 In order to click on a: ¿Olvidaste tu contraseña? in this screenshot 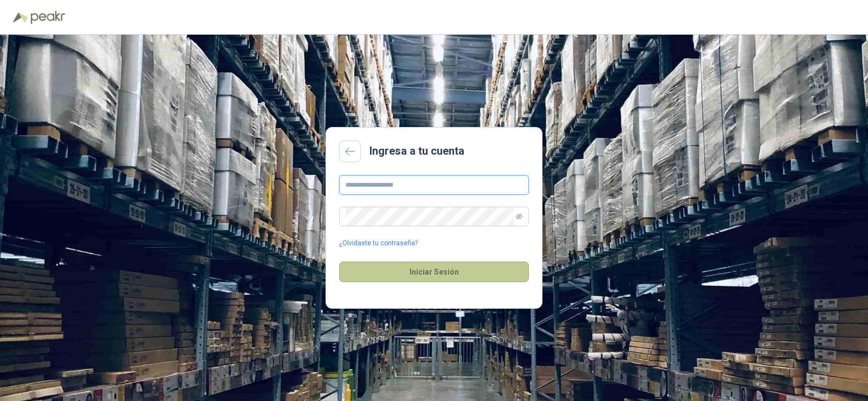, I will do `click(379, 243)`.